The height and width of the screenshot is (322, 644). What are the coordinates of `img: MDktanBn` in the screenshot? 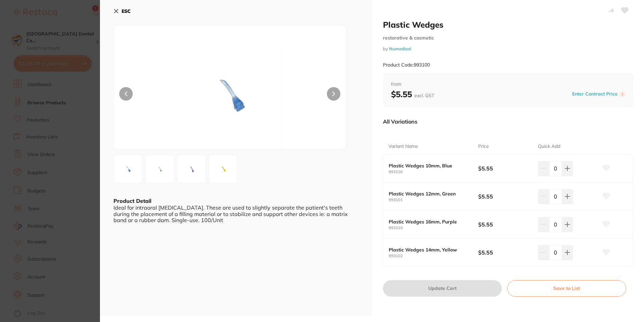 It's located at (192, 169).